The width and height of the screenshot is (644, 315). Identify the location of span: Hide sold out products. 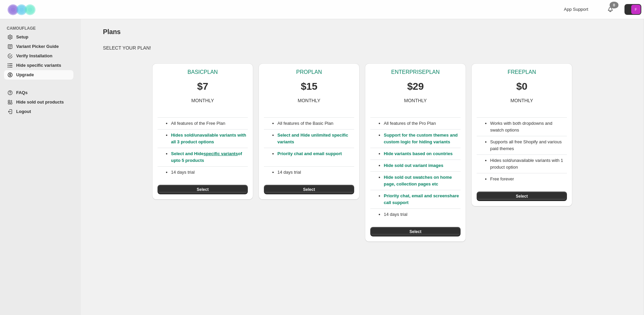
(40, 102).